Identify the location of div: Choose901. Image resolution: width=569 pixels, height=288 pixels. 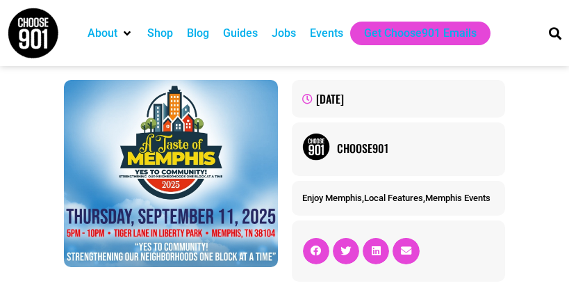
(416, 148).